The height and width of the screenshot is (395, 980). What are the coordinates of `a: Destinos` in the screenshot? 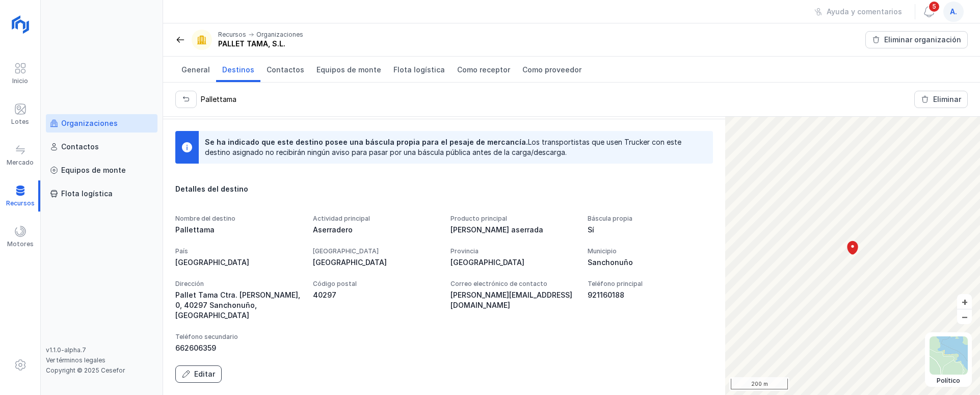 It's located at (238, 69).